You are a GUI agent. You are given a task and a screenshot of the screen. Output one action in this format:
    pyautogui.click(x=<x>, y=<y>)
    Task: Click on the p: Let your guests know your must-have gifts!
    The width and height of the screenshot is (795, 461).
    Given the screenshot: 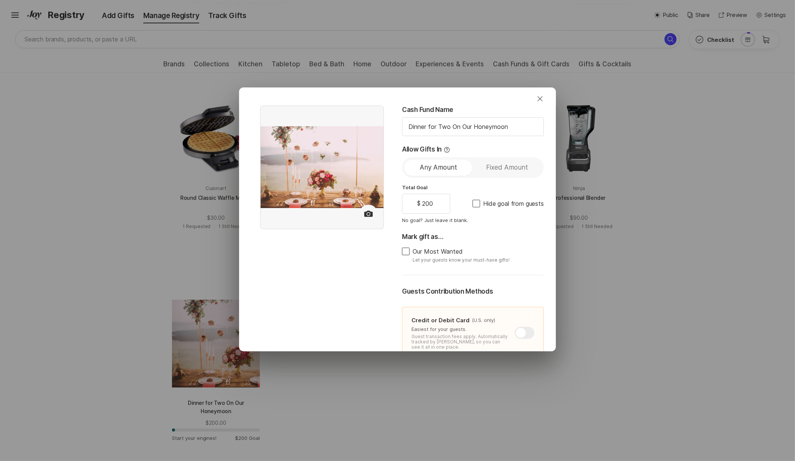 What is the action you would take?
    pyautogui.click(x=478, y=260)
    